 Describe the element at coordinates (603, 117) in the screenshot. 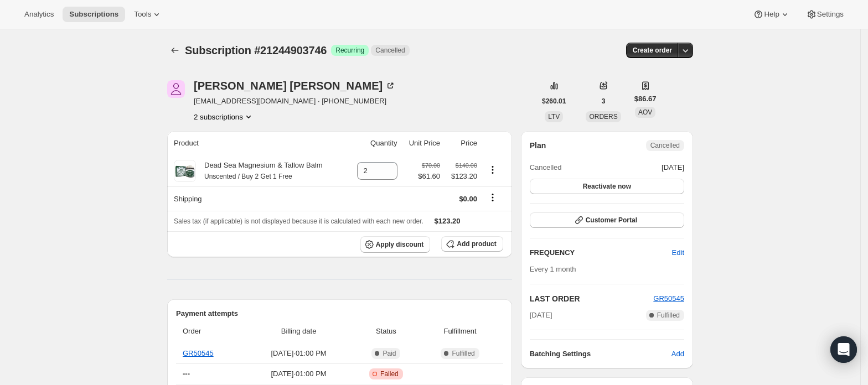

I see `span: ORDERS` at that location.